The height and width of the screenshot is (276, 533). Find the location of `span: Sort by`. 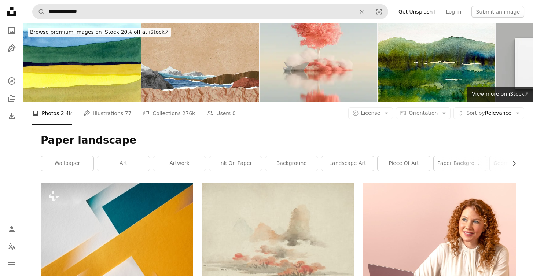

span: Sort by is located at coordinates (475, 113).